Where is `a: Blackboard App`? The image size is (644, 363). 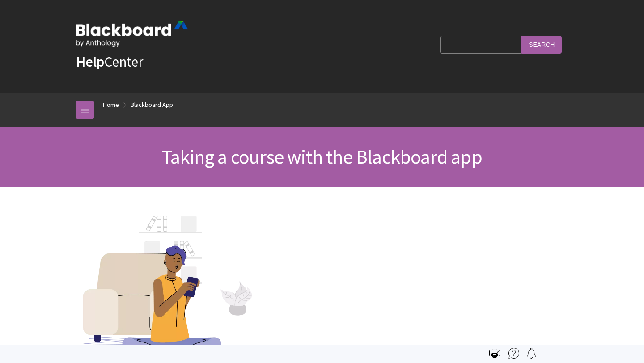
a: Blackboard App is located at coordinates (152, 105).